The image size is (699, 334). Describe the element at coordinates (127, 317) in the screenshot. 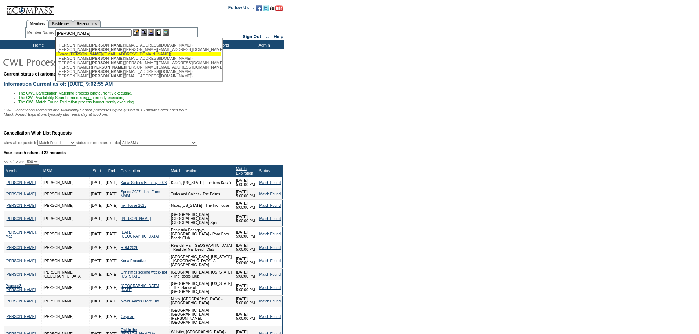

I see `a: Cayman` at that location.